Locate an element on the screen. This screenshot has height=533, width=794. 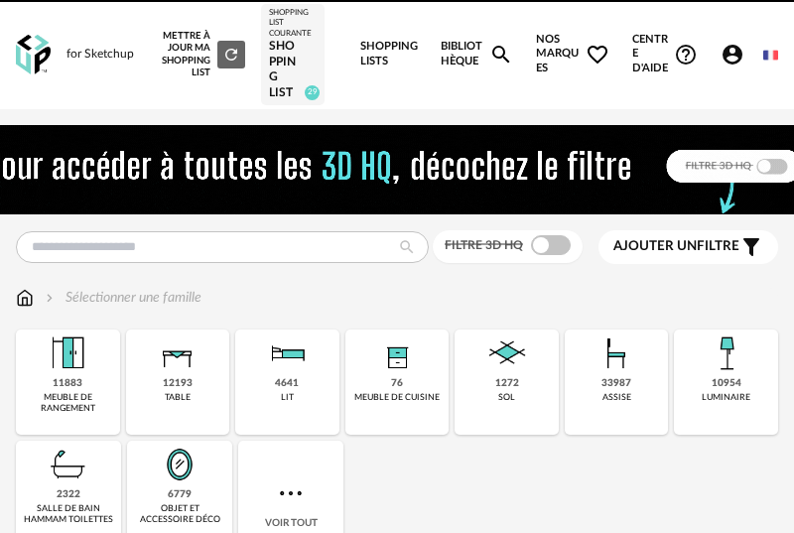
div: for Sketchup is located at coordinates (100, 55).